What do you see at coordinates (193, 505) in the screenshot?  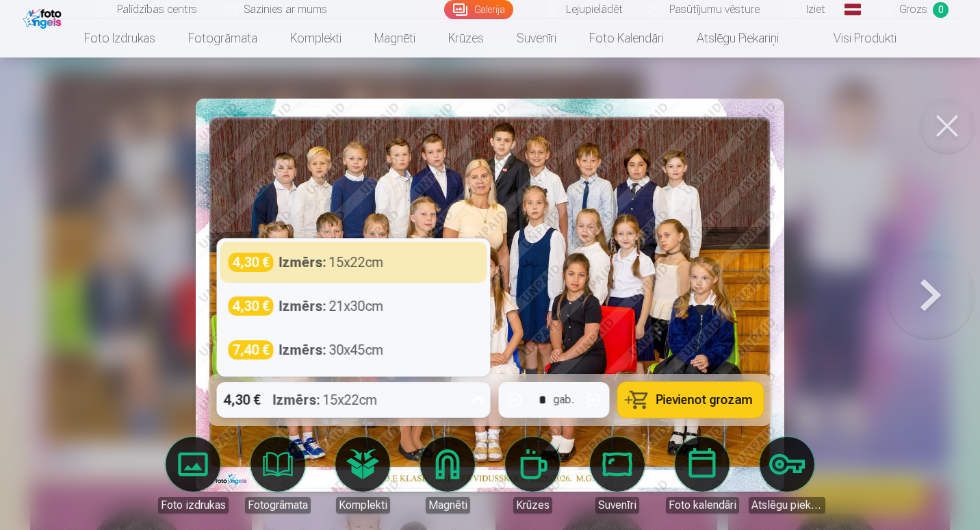 I see `div: Foto izdrukas` at bounding box center [193, 505].